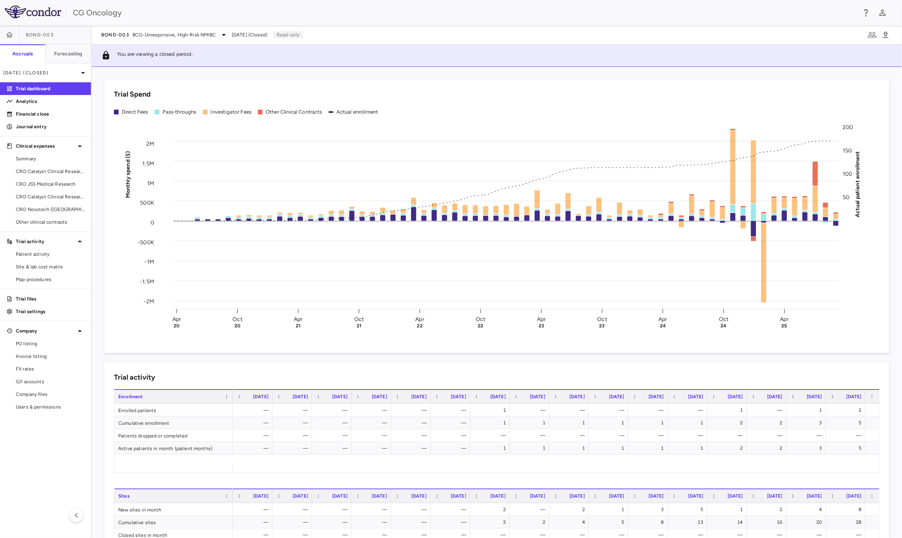 The height and width of the screenshot is (538, 902). What do you see at coordinates (50, 343) in the screenshot?
I see `span: PO listing` at bounding box center [50, 343].